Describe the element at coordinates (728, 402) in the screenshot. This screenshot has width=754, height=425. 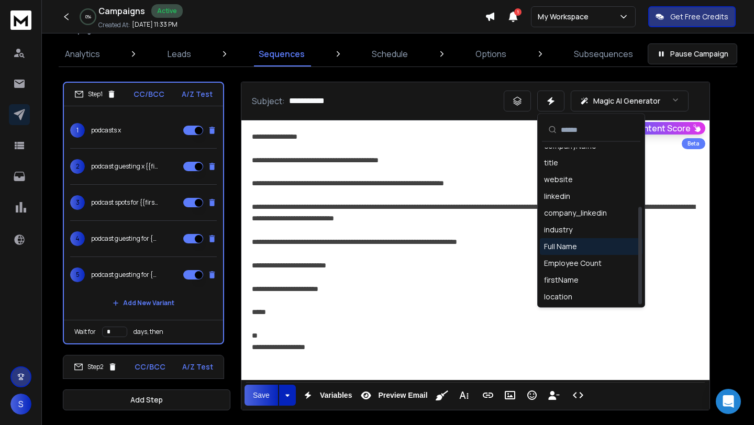
I see `div: Open Intercom Messenger` at that location.